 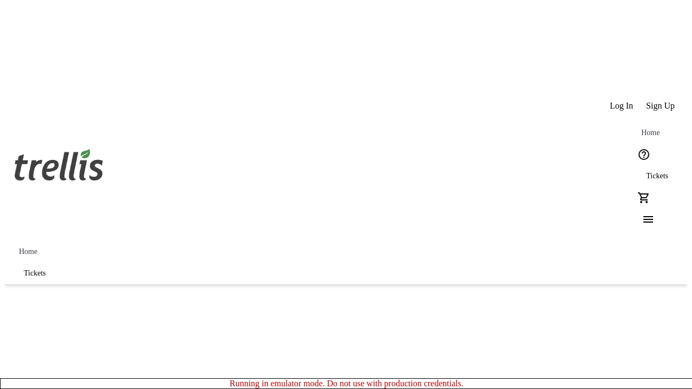 I want to click on button: Log In, so click(x=621, y=106).